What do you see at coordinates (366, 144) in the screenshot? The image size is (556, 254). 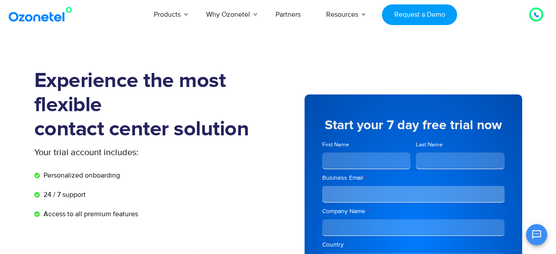 I see `label: First Name` at bounding box center [366, 144].